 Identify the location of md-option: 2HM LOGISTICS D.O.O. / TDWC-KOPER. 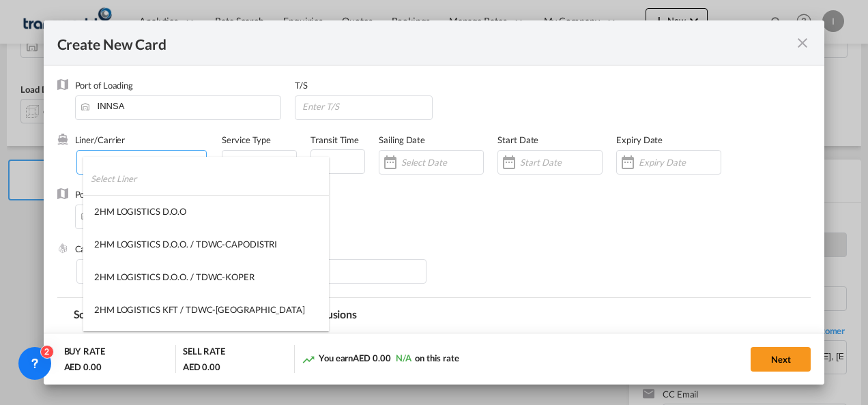
(206, 277).